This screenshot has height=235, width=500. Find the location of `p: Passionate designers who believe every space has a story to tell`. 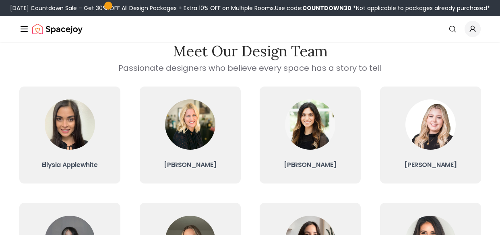

p: Passionate designers who believe every space has a story to tell is located at coordinates (250, 68).